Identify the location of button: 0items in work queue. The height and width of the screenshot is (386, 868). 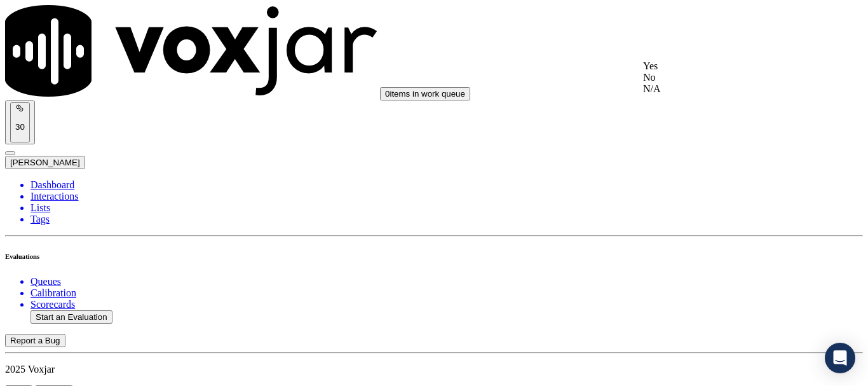
(425, 93).